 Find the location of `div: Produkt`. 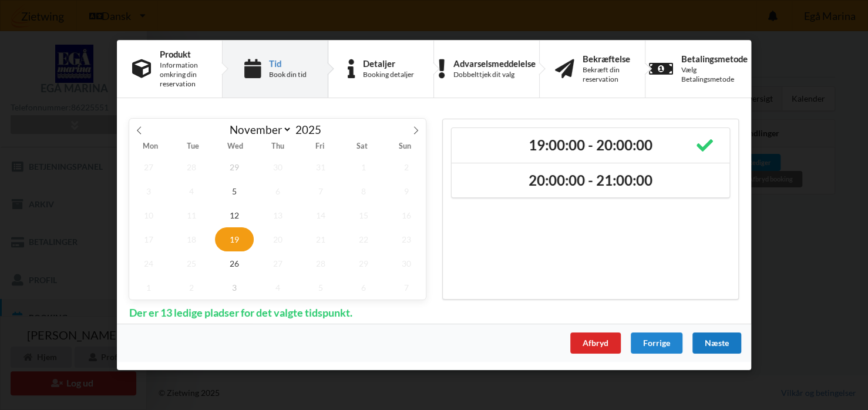

div: Produkt is located at coordinates (183, 54).